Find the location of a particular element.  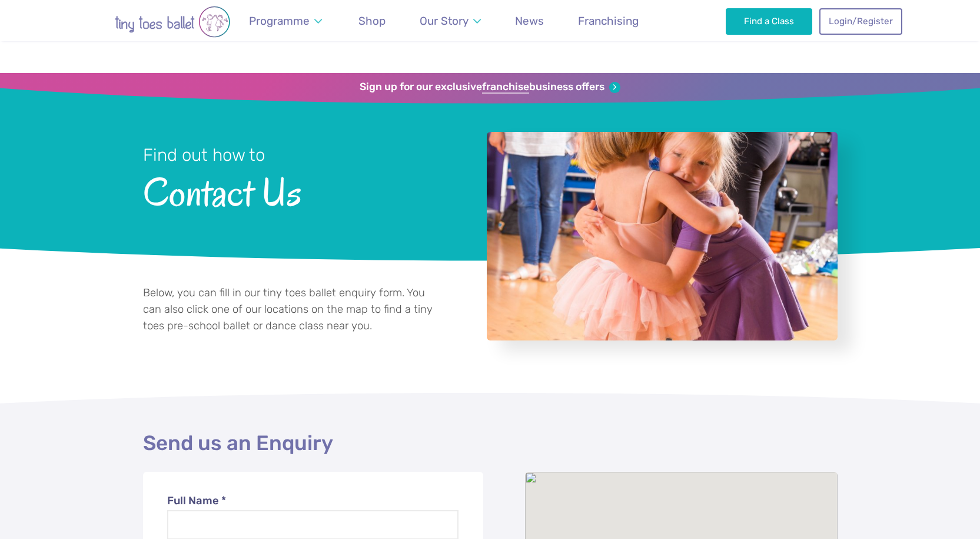

a: Sign up for our exclusivefranchisebusiness offers is located at coordinates (490, 87).